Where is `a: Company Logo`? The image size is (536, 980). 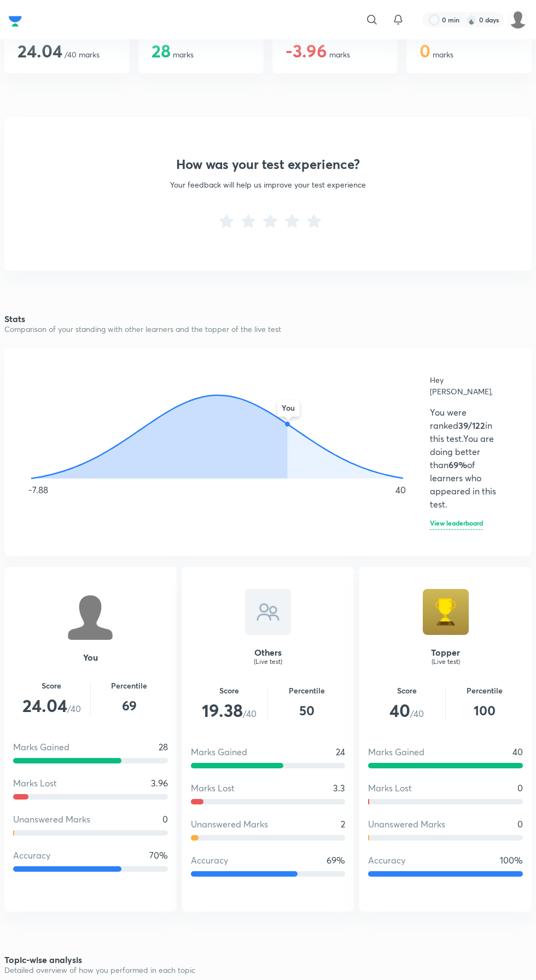
a: Company Logo is located at coordinates (16, 20).